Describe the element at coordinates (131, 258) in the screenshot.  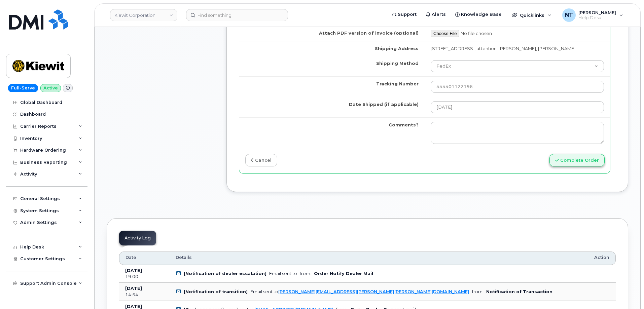
I see `span: Date` at that location.